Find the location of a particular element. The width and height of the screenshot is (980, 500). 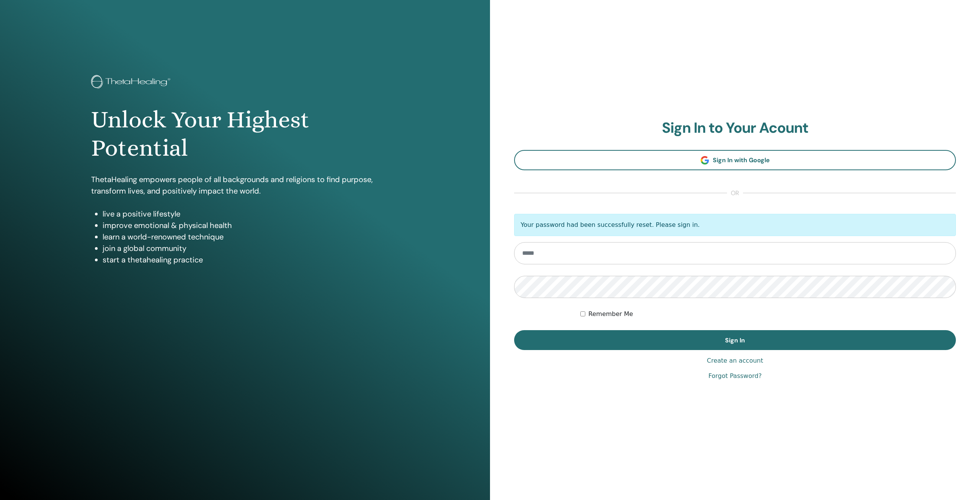

p: ThetaHealing empowers people of all backgrounds and religions to find purpose, transform lives, a... is located at coordinates (245, 185).